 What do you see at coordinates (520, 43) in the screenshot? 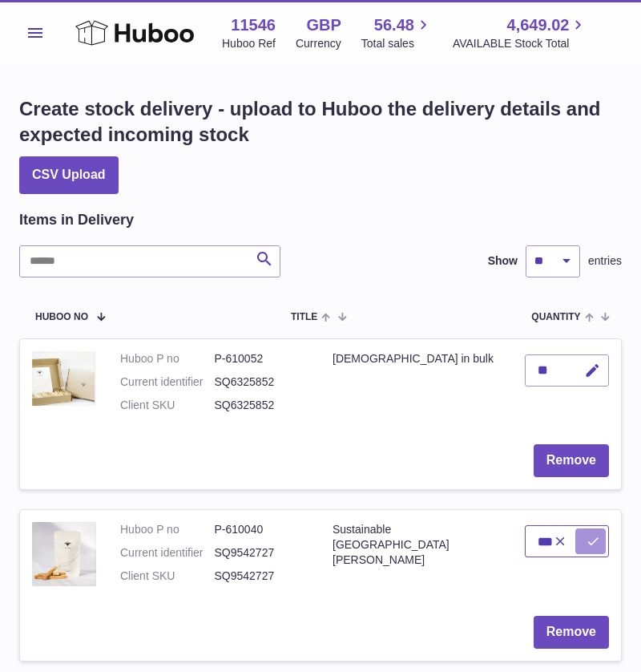
I see `span: AVAILABLE Stock Total` at bounding box center [520, 43].